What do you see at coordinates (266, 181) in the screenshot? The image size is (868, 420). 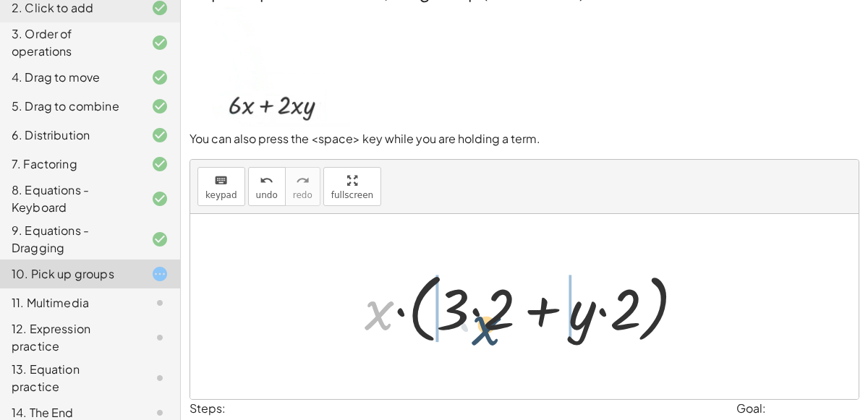 I see `i: undo` at bounding box center [266, 181].